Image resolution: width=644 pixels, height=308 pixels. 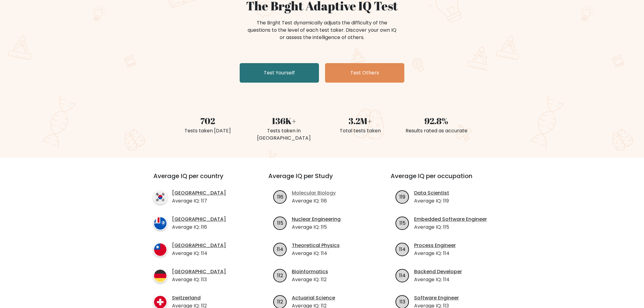 I want to click on a: Process Engineer, so click(x=435, y=245).